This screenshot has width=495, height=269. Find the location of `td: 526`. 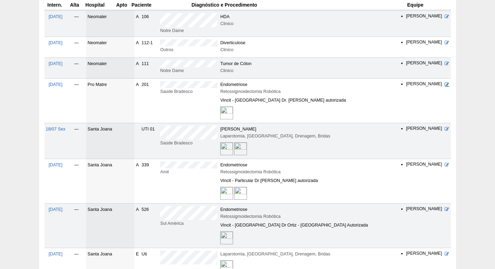

td: 526 is located at coordinates (150, 226).